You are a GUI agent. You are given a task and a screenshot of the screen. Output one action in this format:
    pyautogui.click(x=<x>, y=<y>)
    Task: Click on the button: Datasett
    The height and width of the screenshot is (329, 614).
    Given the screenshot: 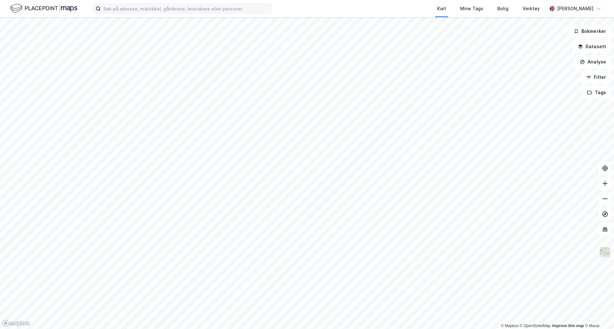 What is the action you would take?
    pyautogui.click(x=592, y=47)
    